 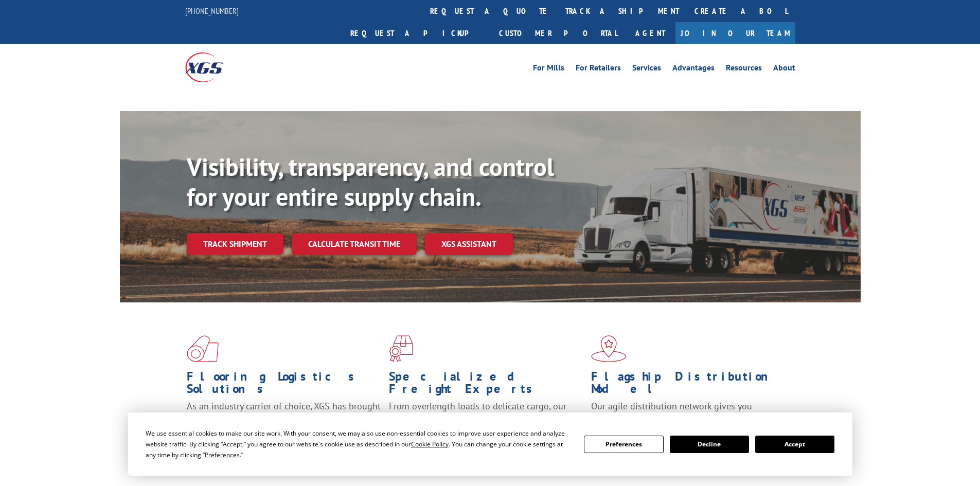 I want to click on a: For Mills, so click(x=548, y=70).